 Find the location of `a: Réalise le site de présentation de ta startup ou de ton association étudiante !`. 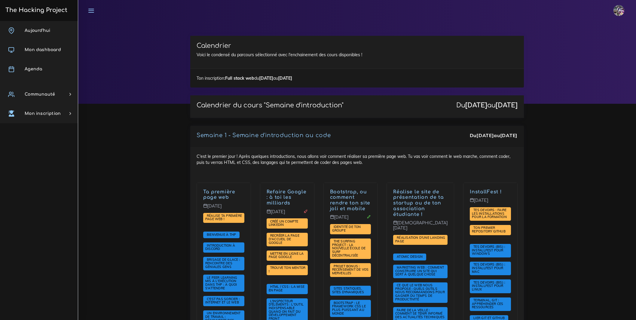

a: Réalise le site de présentation de ta startup ou de ton association étudiante ! is located at coordinates (419, 203).